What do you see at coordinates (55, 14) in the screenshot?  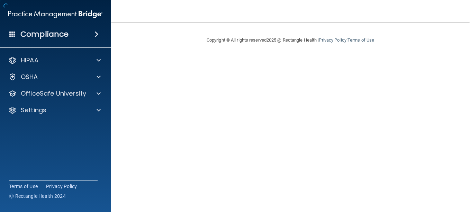 I see `img: PMB logo` at bounding box center [55, 14].